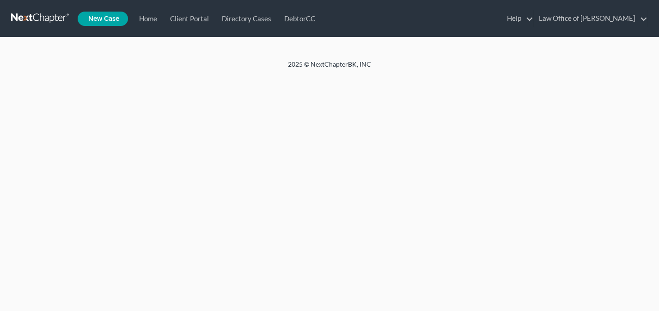 Image resolution: width=659 pixels, height=311 pixels. Describe the element at coordinates (298, 18) in the screenshot. I see `a: DebtorCC` at that location.